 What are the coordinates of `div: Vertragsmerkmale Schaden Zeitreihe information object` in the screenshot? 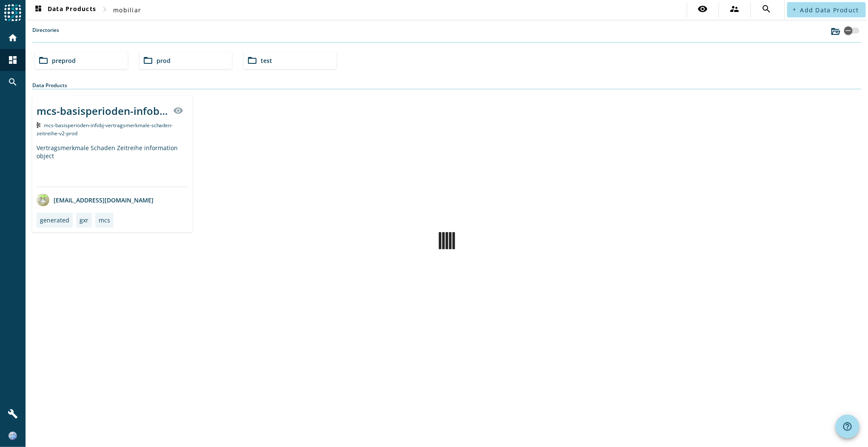 It's located at (112, 165).